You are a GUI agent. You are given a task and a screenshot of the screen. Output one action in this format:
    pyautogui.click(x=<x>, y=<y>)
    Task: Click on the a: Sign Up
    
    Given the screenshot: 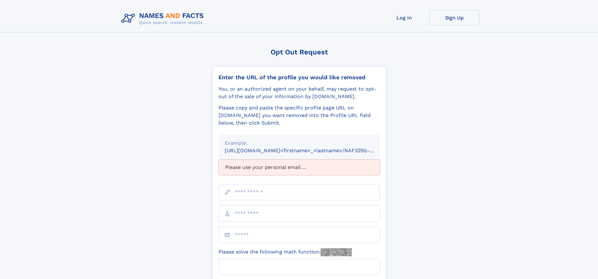 What is the action you would take?
    pyautogui.click(x=455, y=18)
    